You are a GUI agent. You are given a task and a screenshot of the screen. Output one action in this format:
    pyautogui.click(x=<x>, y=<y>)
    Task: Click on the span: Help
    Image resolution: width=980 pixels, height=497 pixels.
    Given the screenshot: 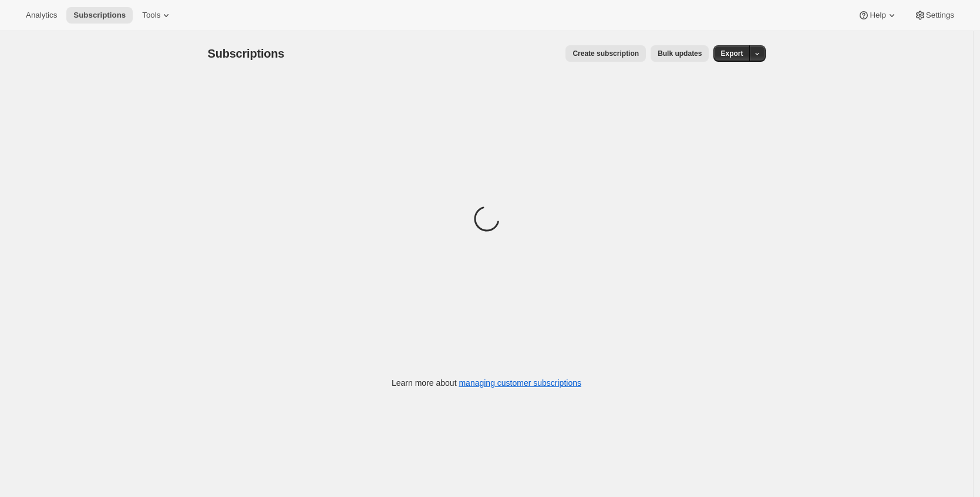 What is the action you would take?
    pyautogui.click(x=877, y=16)
    